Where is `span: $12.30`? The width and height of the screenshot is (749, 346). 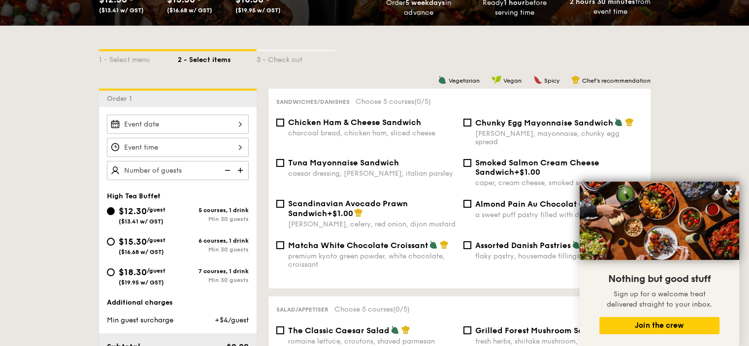
span: $12.30 is located at coordinates (132, 211).